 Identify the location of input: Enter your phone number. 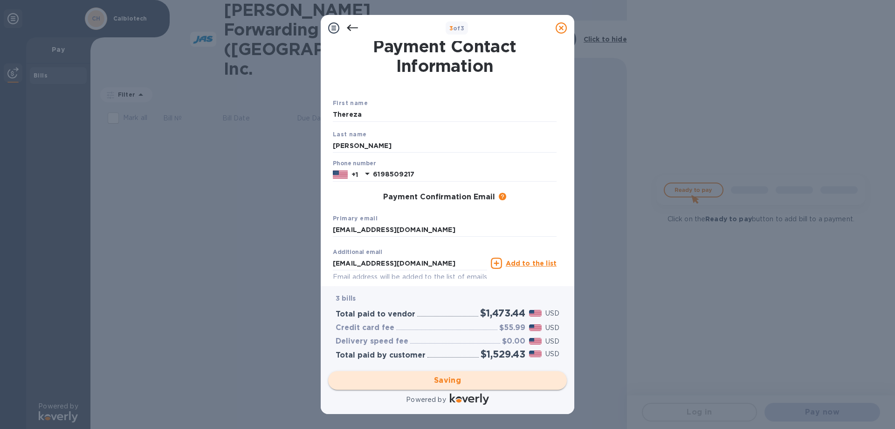
(465, 174).